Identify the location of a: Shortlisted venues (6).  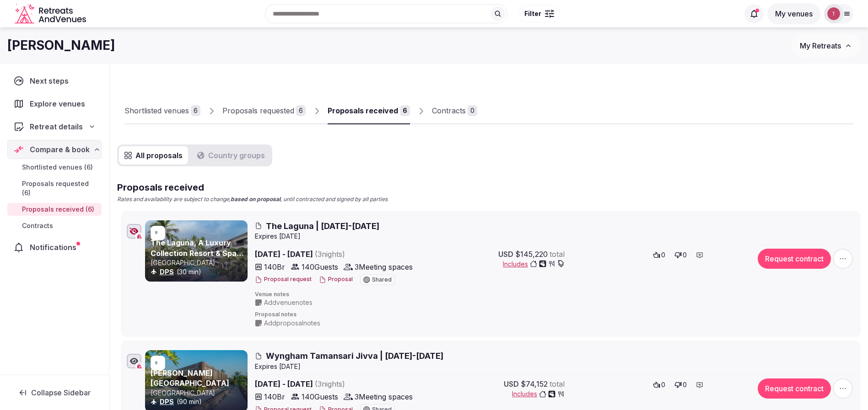
(54, 168).